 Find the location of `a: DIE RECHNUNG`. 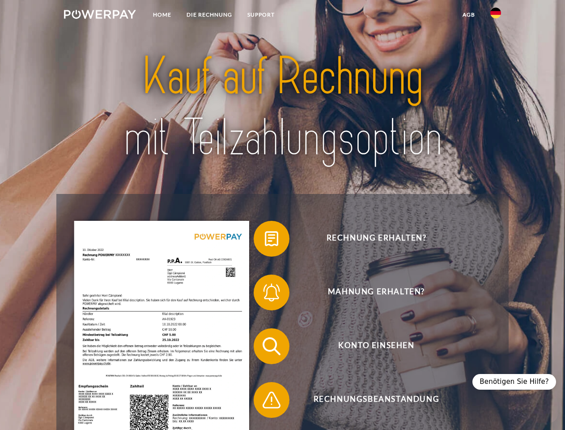

a: DIE RECHNUNG is located at coordinates (209, 15).